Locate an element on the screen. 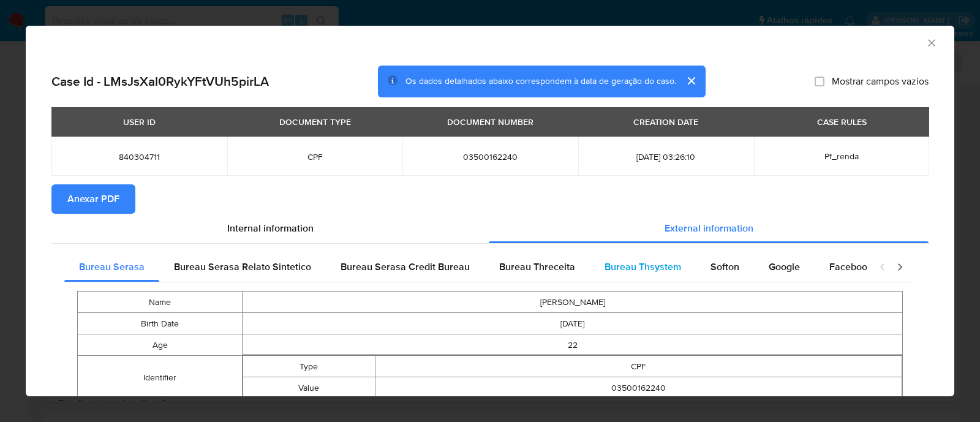  span: CPF is located at coordinates (315, 157).